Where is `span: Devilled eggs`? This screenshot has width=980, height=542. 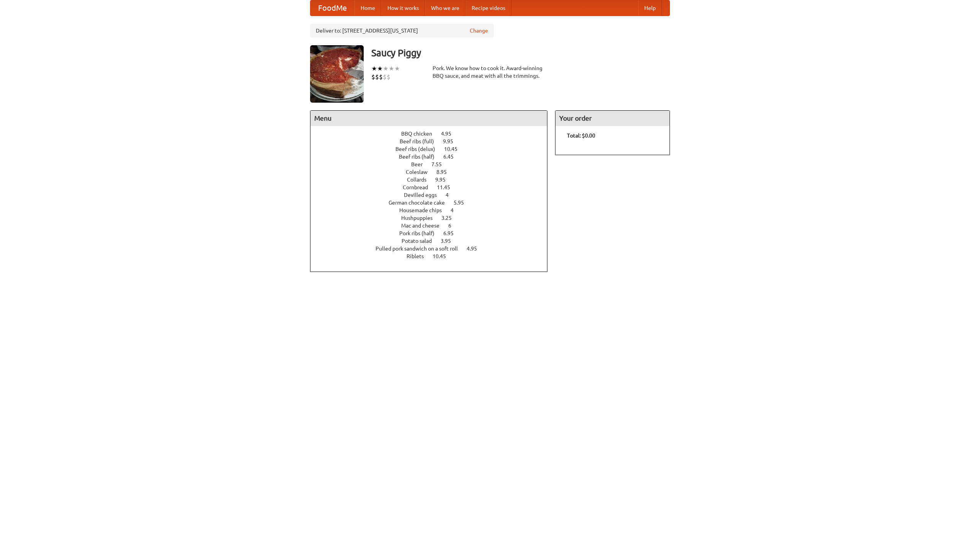 span: Devilled eggs is located at coordinates (425, 195).